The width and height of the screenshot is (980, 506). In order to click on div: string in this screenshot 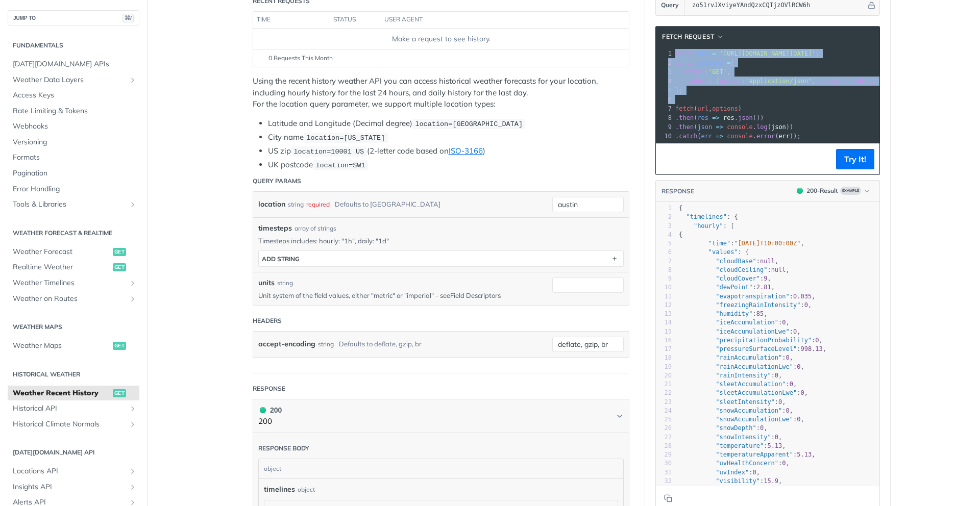, I will do `click(285, 283)`.